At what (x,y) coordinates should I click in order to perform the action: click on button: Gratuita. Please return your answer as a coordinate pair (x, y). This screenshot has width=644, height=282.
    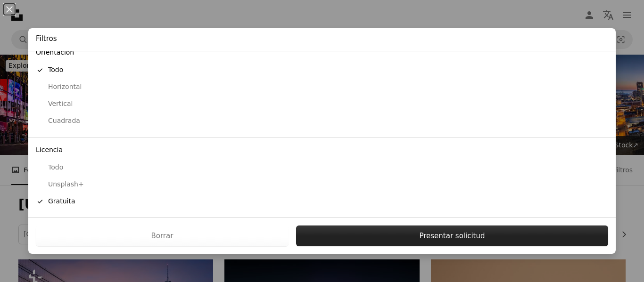
    Looking at the image, I should click on (322, 201).